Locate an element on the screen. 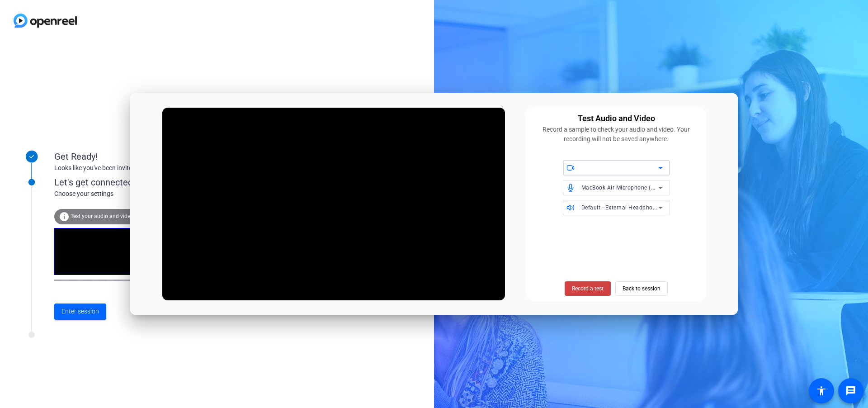  span: MacBook Air Microphone (Built-in) is located at coordinates (627, 187).